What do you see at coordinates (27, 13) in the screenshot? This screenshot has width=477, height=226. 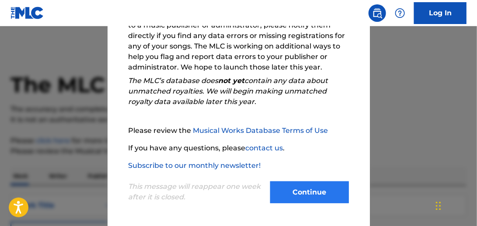 I see `img: MLC Logo` at bounding box center [27, 13].